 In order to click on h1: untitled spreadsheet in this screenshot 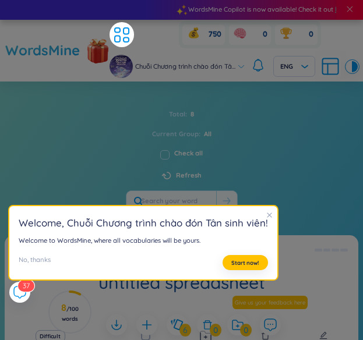, I will do `click(181, 282)`.